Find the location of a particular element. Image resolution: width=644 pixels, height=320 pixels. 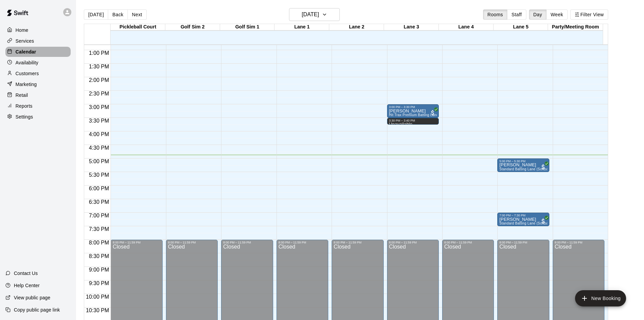

div: Reports is located at coordinates (38, 106).